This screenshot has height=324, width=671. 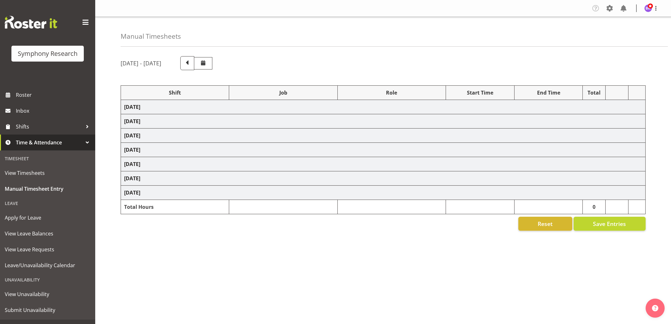 I want to click on div: Symphony Research, so click(x=48, y=54).